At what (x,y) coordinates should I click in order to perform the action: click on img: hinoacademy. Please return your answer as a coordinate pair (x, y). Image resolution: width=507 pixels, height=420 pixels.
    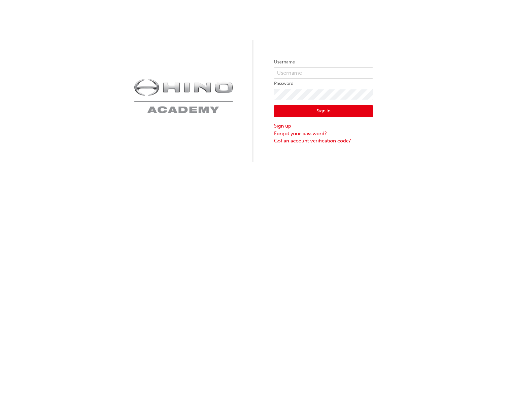
    Looking at the image, I should click on (184, 96).